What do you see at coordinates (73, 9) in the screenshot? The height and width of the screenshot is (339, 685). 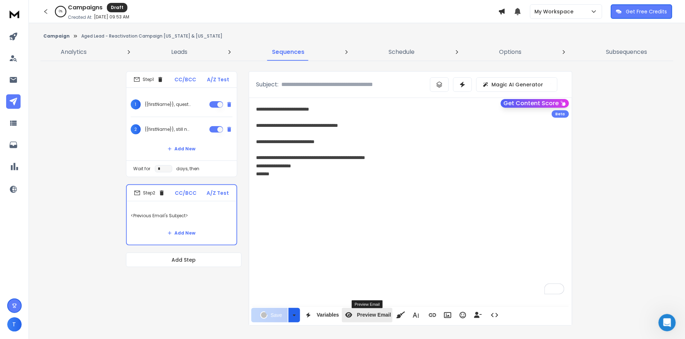 I see `h1: Messages` at bounding box center [73, 9].